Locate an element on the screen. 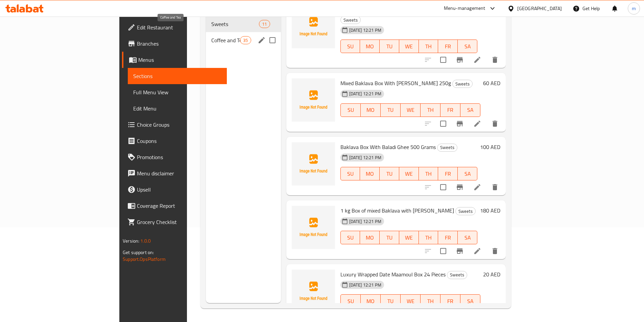 Image resolution: width=644 pixels, height=322 pixels. span: m is located at coordinates (634, 8).